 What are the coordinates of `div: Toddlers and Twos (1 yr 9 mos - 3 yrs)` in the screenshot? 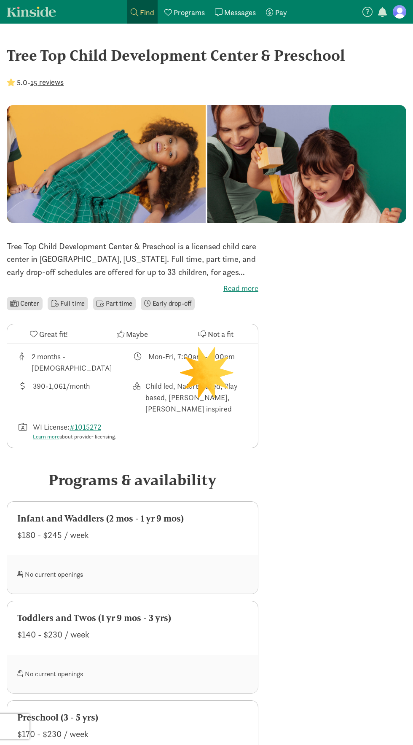 It's located at (132, 618).